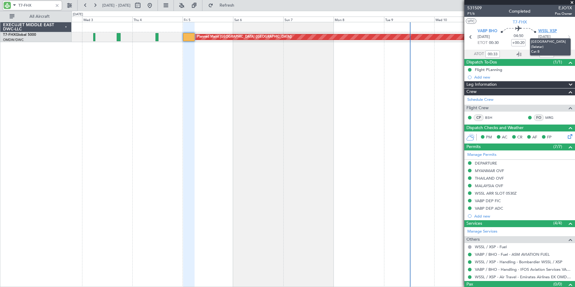  Describe the element at coordinates (549, 137) in the screenshot. I see `span: FP` at that location.